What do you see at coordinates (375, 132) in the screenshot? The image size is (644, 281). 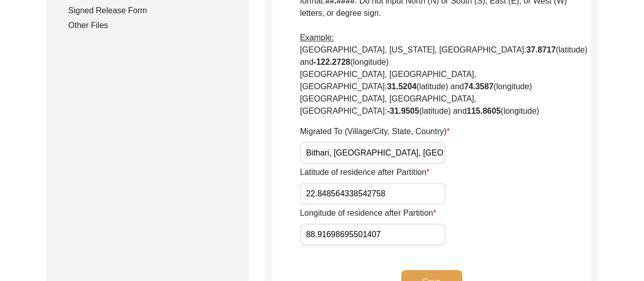 I see `label: Migrated To (Village/City, State, Country)` at bounding box center [375, 132].